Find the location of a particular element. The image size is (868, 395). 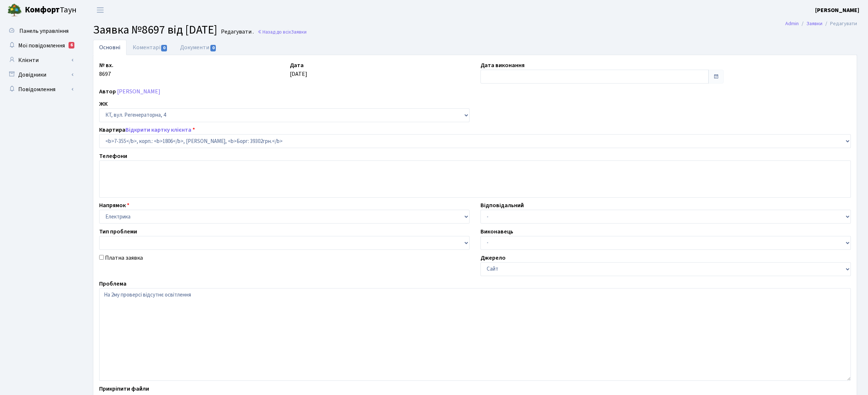

label: Платна заявка is located at coordinates (124, 258).